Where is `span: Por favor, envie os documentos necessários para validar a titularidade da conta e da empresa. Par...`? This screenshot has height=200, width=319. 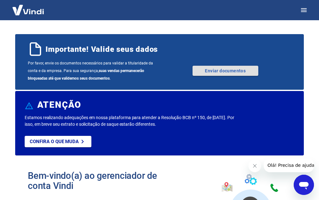
span: Por favor, envie os documentos necessários para validar a titularidade da conta e da empresa. Par... is located at coordinates (93, 71).